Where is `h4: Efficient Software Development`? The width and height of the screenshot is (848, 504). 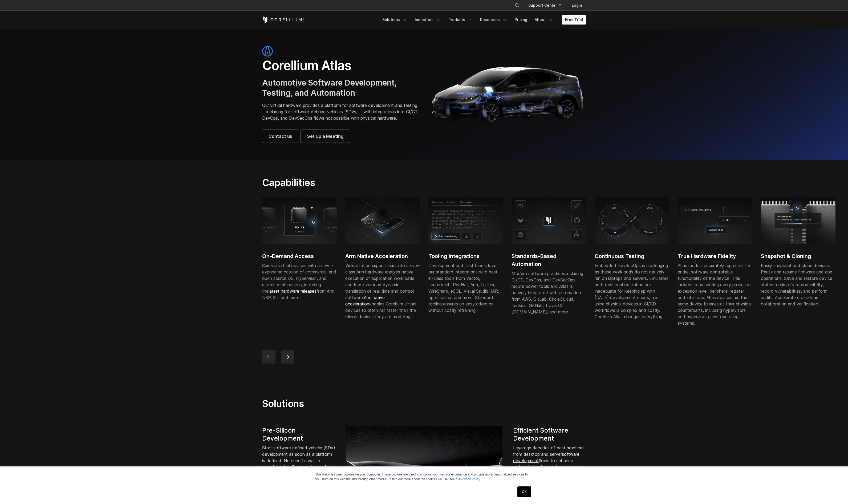
h4: Efficient Software Development is located at coordinates (550, 434).